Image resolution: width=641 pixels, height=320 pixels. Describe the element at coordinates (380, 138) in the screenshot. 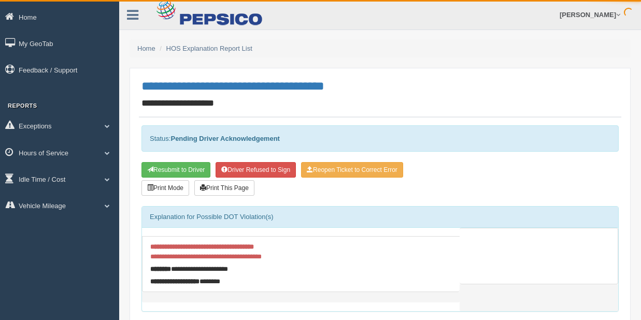

I see `div: Status:` at that location.